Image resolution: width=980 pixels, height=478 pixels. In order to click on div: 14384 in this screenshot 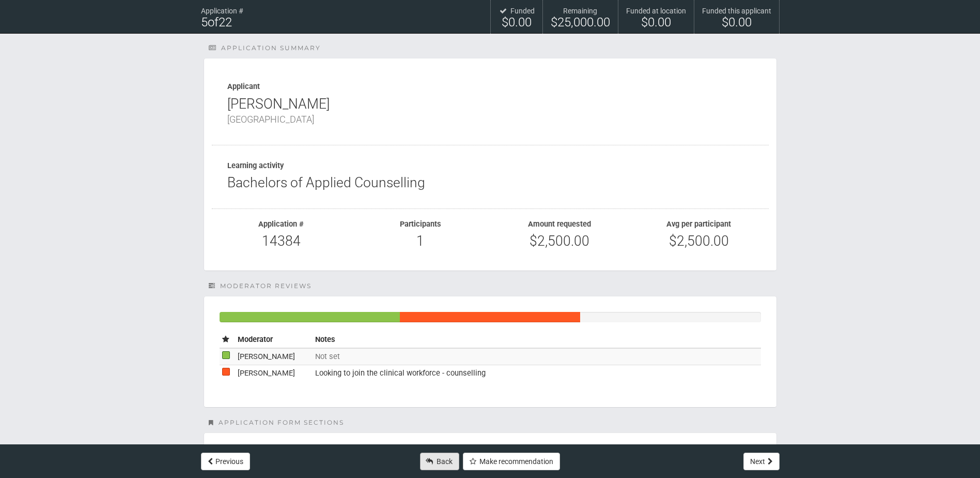, I will do `click(282, 241)`.